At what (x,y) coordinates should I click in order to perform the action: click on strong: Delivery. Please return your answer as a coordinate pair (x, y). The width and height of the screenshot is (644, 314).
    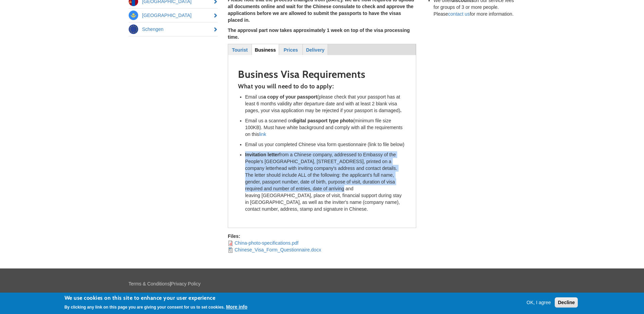
    Looking at the image, I should click on (315, 50).